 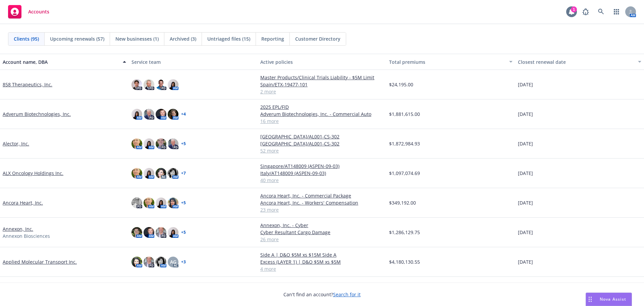 I want to click on a: ALX Oncology Holdings Inc., so click(x=33, y=173).